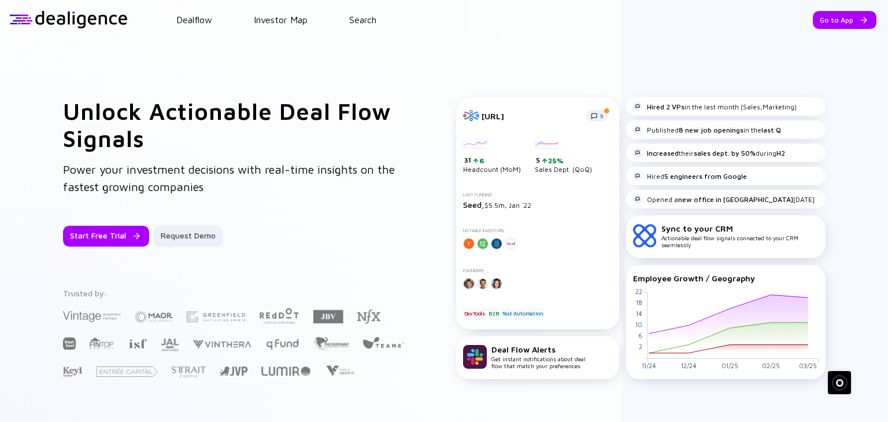 The height and width of the screenshot is (422, 888). What do you see at coordinates (286, 371) in the screenshot?
I see `img: Lumir Ventures` at bounding box center [286, 371].